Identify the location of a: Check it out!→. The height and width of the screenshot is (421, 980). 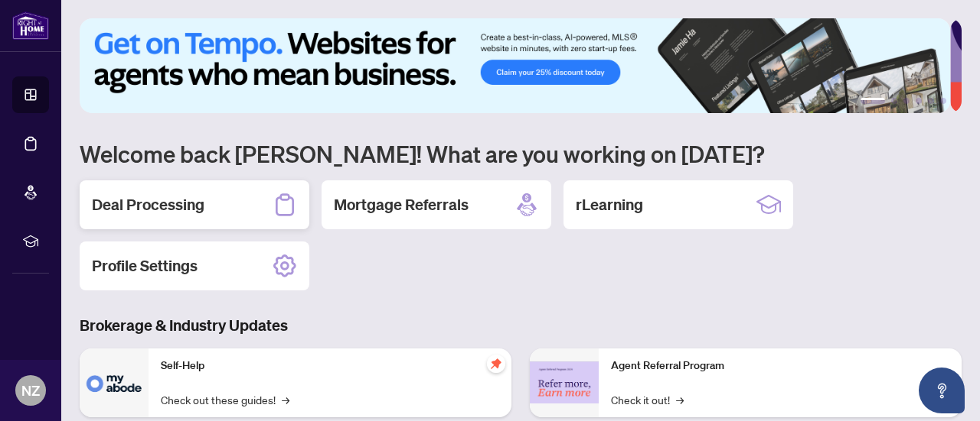
(646, 400).